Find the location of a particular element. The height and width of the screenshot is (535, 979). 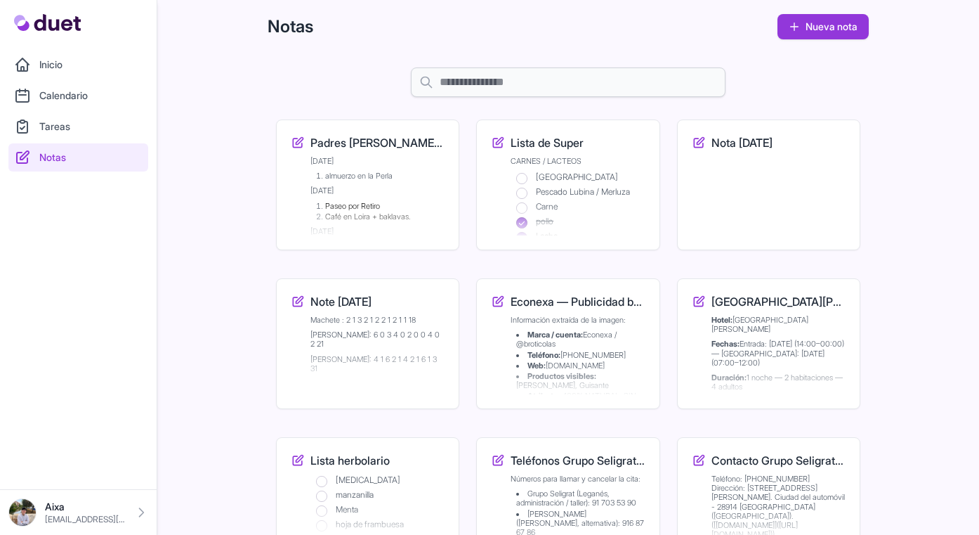

a: Edit Detalles reserva Hotel Fruela (Oviedo) — 3–4 nov 2025 is located at coordinates (769, 344).